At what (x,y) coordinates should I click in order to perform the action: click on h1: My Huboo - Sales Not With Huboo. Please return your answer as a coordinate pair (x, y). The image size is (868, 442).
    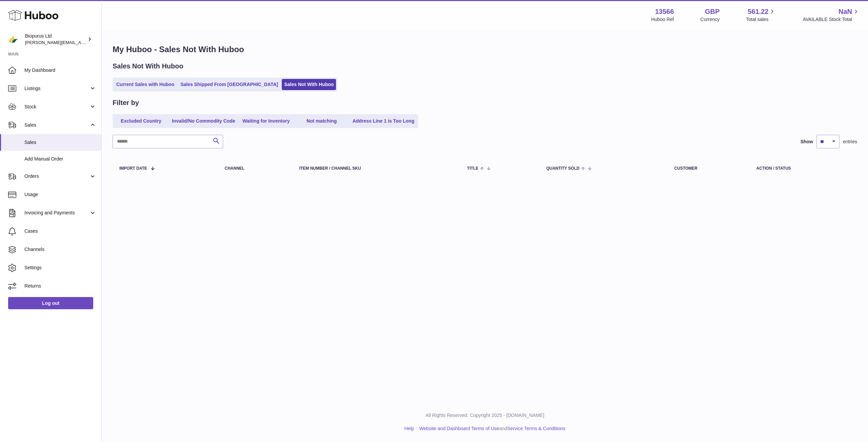
    Looking at the image, I should click on (485, 49).